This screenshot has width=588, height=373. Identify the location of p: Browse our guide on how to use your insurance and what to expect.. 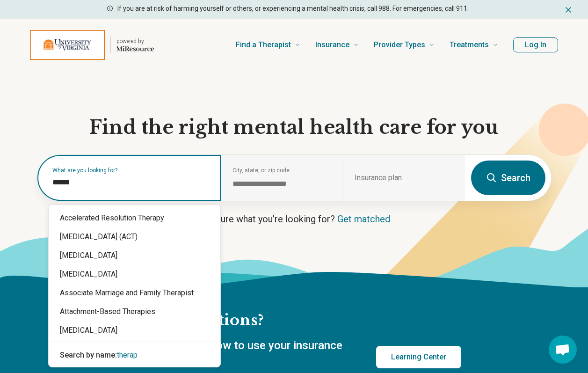
(229, 353).